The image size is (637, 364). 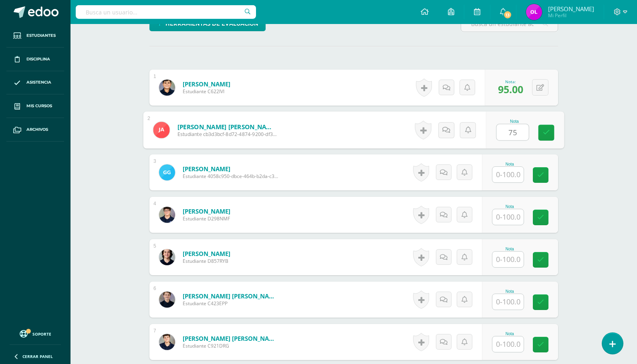 What do you see at coordinates (534, 12) in the screenshot?
I see `img: 38449998a24b07b3cdf40e4da759c3bf.png` at bounding box center [534, 12].